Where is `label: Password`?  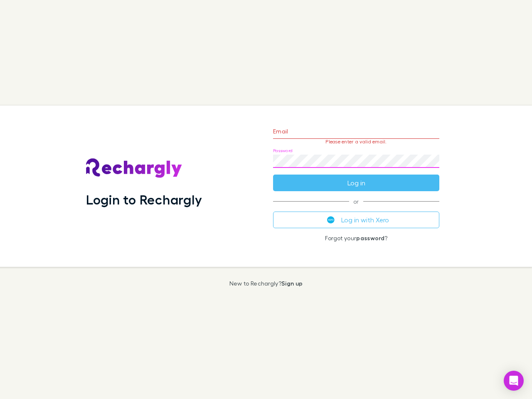 label: Password is located at coordinates (283, 150).